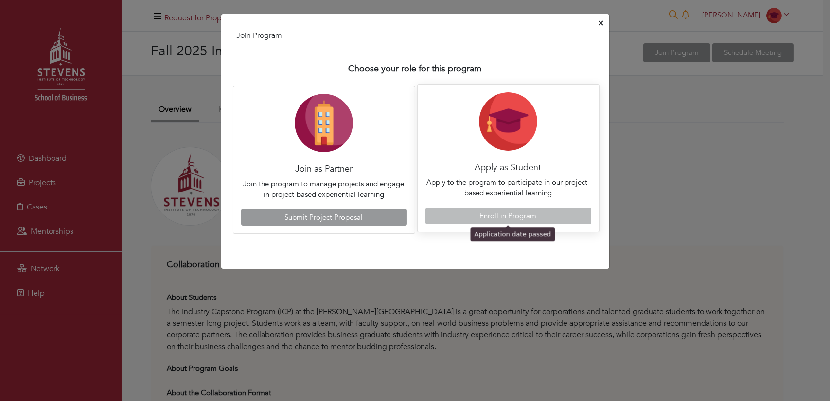 The height and width of the screenshot is (401, 830). What do you see at coordinates (601, 23) in the screenshot?
I see `button: Close` at bounding box center [601, 23].